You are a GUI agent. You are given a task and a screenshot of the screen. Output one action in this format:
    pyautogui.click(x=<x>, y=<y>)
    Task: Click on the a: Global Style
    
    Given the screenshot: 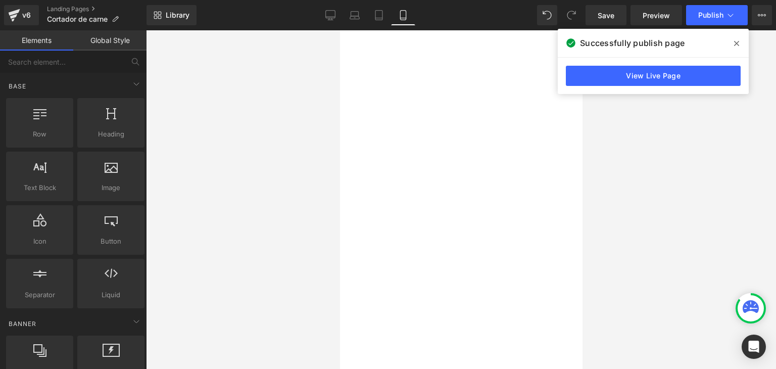 What is the action you would take?
    pyautogui.click(x=110, y=40)
    